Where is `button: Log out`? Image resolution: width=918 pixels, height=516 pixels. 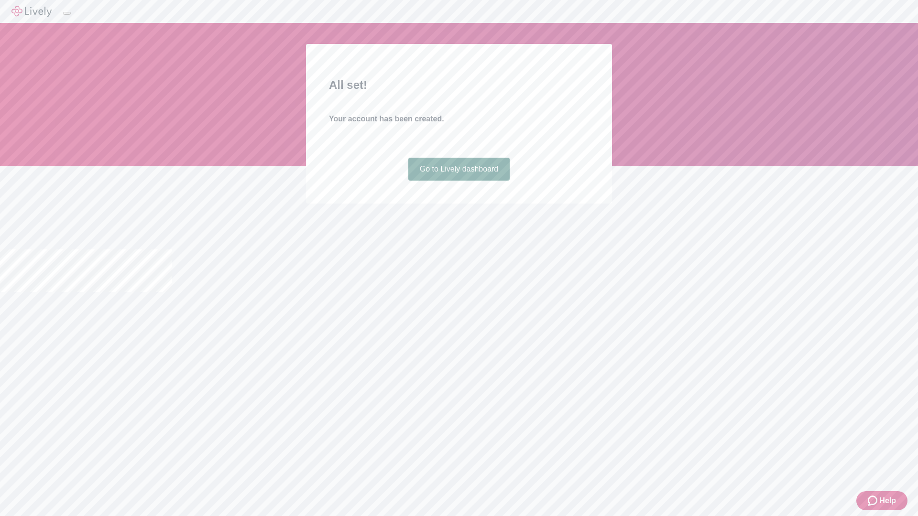 button: Log out is located at coordinates (67, 13).